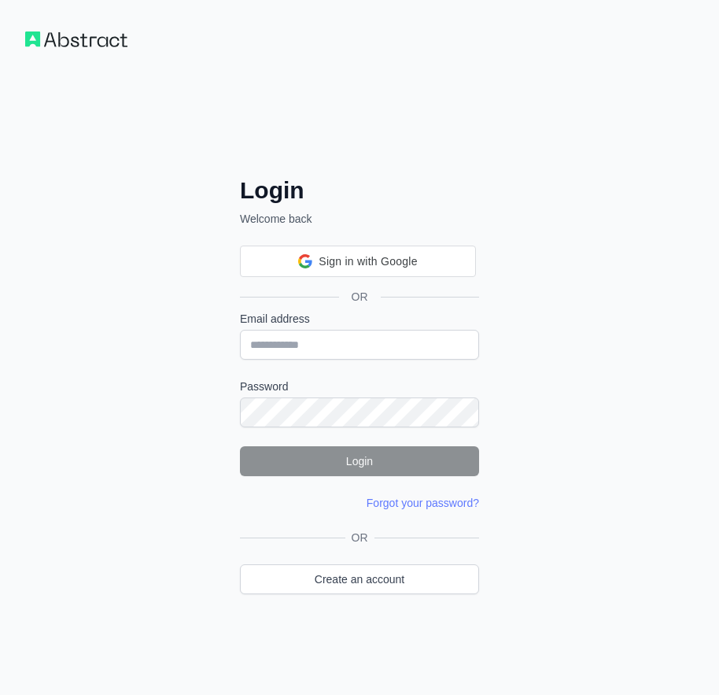  Describe the element at coordinates (360, 219) in the screenshot. I see `p: Welcome back` at that location.